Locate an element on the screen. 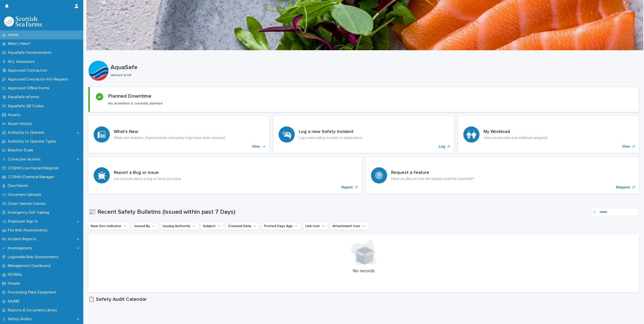 Image resolution: width=644 pixels, height=324 pixels. p: AquaSafe Developments is located at coordinates (31, 52).